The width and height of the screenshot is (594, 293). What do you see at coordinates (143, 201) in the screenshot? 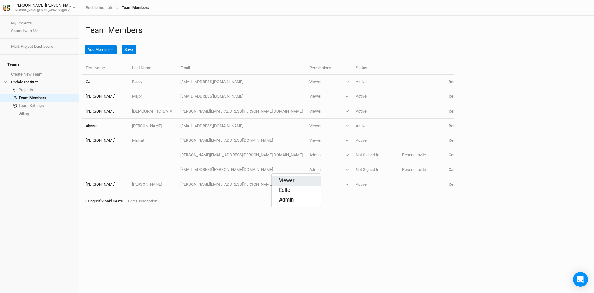
I see `a: Edit subscription` at bounding box center [143, 201].